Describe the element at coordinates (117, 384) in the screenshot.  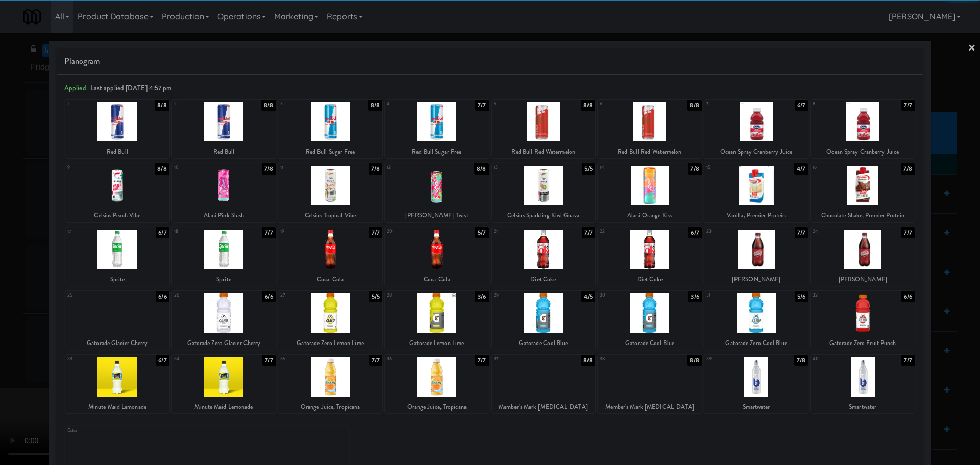
I see `div: 336/7Minute Maid Lemonade` at that location.